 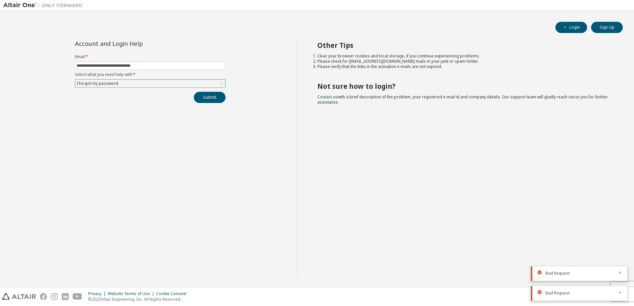 What do you see at coordinates (327, 97) in the screenshot?
I see `a: Contact us` at bounding box center [327, 97].